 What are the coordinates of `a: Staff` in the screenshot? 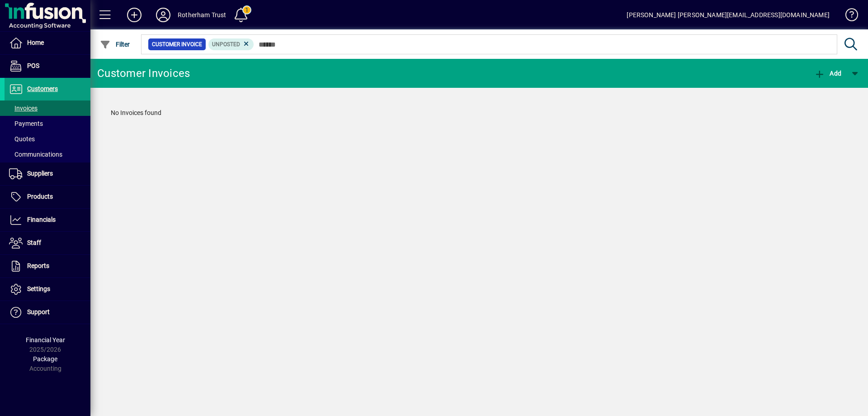 It's located at (48, 243).